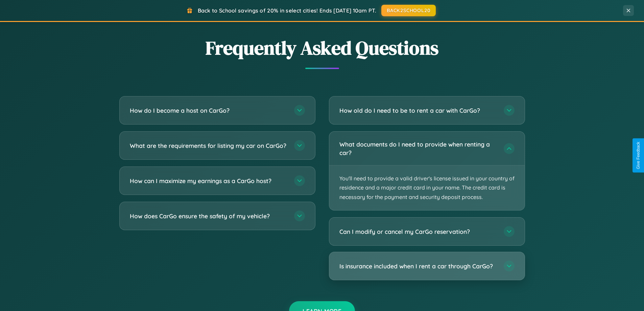 Image resolution: width=644 pixels, height=311 pixels. Describe the element at coordinates (418, 232) in the screenshot. I see `h3: Can I modify or cancel my CarGo reservation?` at that location.